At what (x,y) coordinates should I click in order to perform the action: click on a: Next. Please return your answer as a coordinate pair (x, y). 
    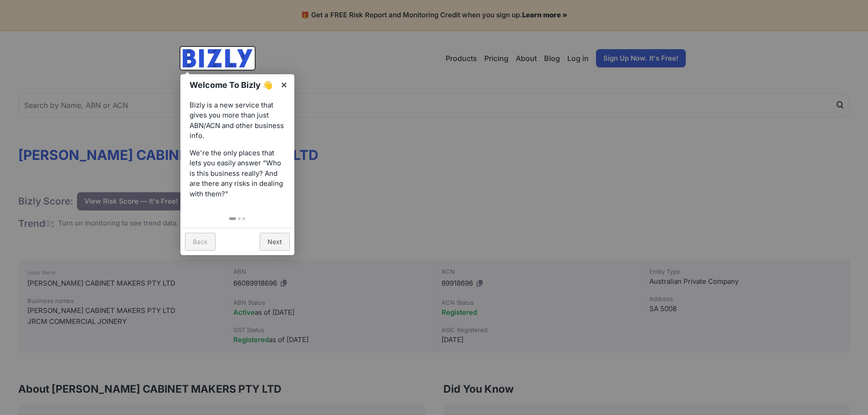
    Looking at the image, I should click on (275, 242).